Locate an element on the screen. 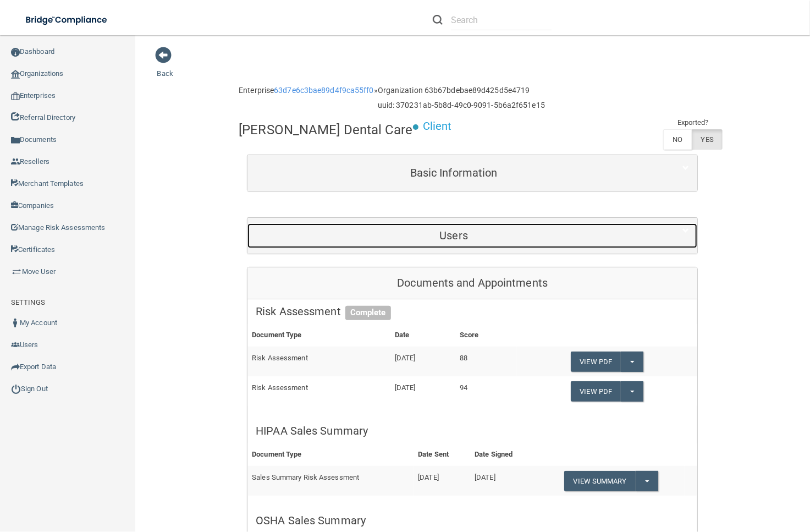  h5: Basic Information is located at coordinates (454, 173).